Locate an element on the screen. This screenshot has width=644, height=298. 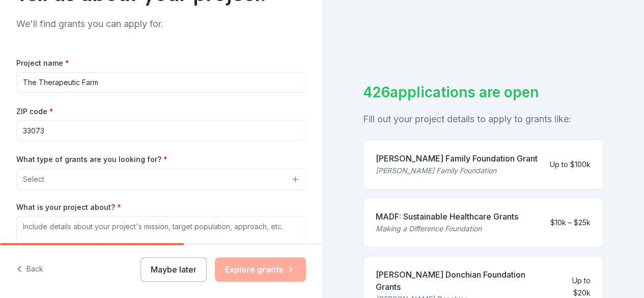
div: Making a Difference Foundation is located at coordinates (447, 229).